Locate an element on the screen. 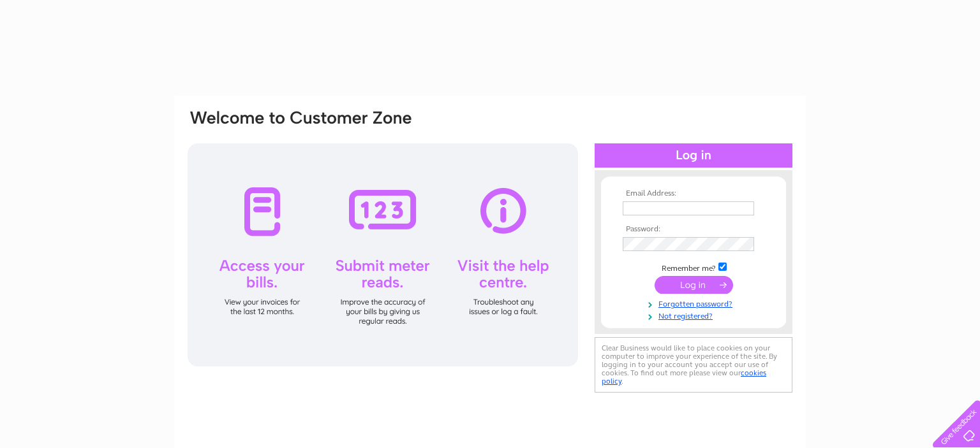 This screenshot has height=448, width=980. th: Email Address: is located at coordinates (693, 194).